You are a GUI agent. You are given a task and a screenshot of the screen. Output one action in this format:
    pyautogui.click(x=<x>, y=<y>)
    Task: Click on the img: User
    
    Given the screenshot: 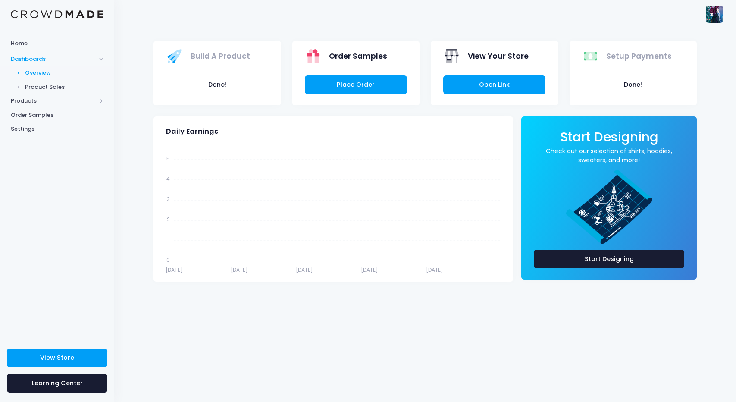 What is the action you would take?
    pyautogui.click(x=714, y=14)
    